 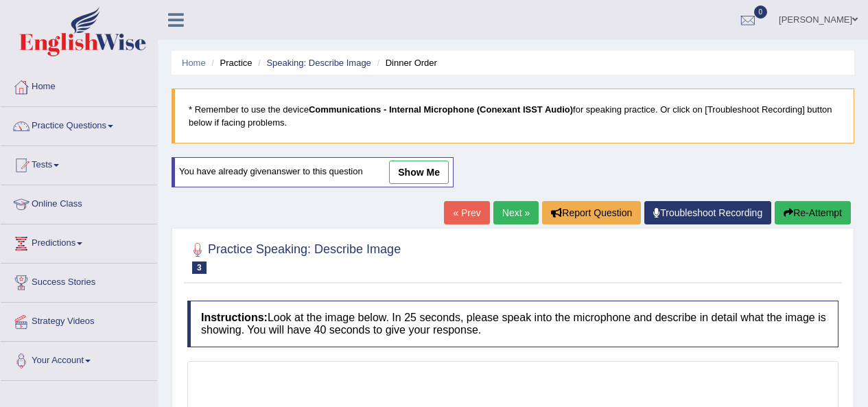 What do you see at coordinates (312, 172) in the screenshot?
I see `div: You have already given answer to this question` at bounding box center [312, 172].